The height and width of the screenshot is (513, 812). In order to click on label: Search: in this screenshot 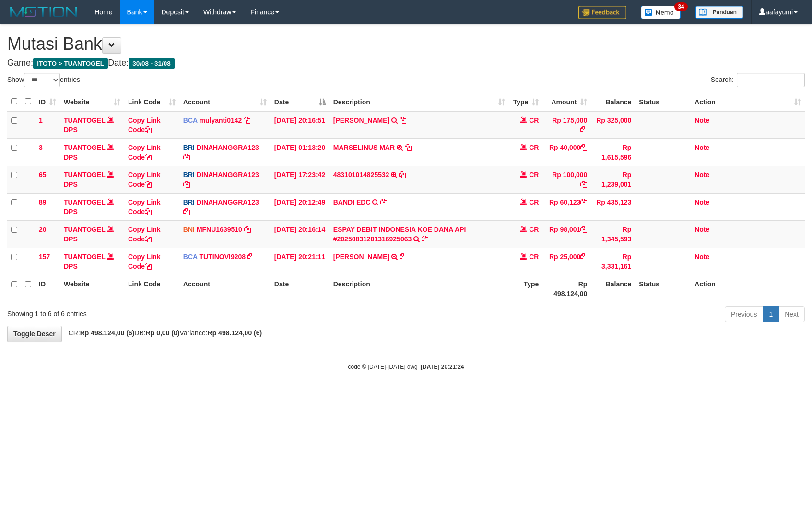, I will do `click(758, 80)`.